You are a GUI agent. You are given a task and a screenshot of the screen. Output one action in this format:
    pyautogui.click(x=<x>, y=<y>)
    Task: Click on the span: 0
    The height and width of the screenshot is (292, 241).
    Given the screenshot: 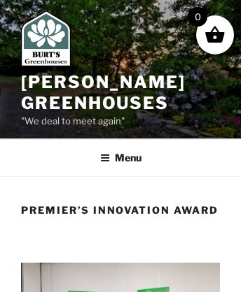 What is the action you would take?
    pyautogui.click(x=197, y=17)
    